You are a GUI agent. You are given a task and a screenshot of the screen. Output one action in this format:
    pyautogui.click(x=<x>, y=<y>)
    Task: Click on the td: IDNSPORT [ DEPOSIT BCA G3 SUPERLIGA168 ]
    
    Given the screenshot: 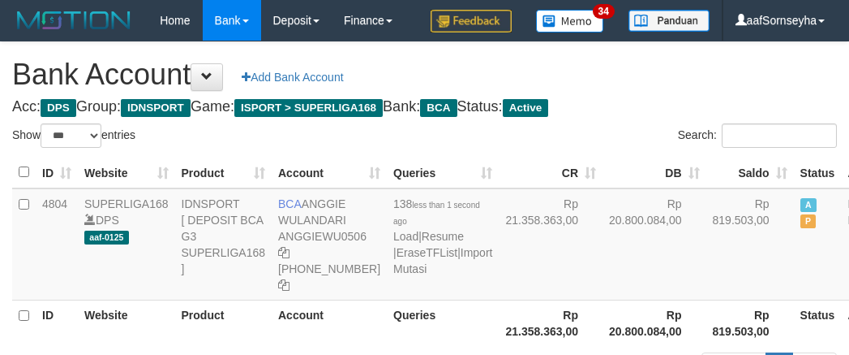 What is the action you would take?
    pyautogui.click(x=224, y=244)
    